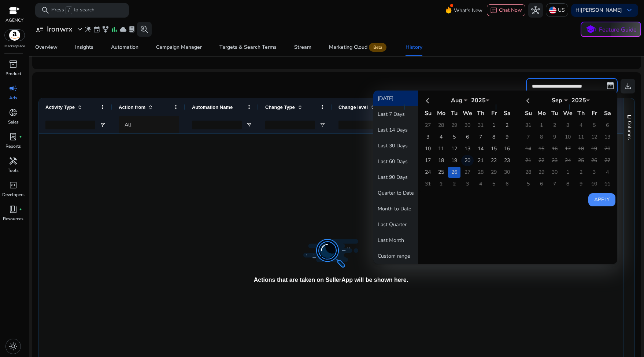  Describe the element at coordinates (97, 29) in the screenshot. I see `span: event` at that location.